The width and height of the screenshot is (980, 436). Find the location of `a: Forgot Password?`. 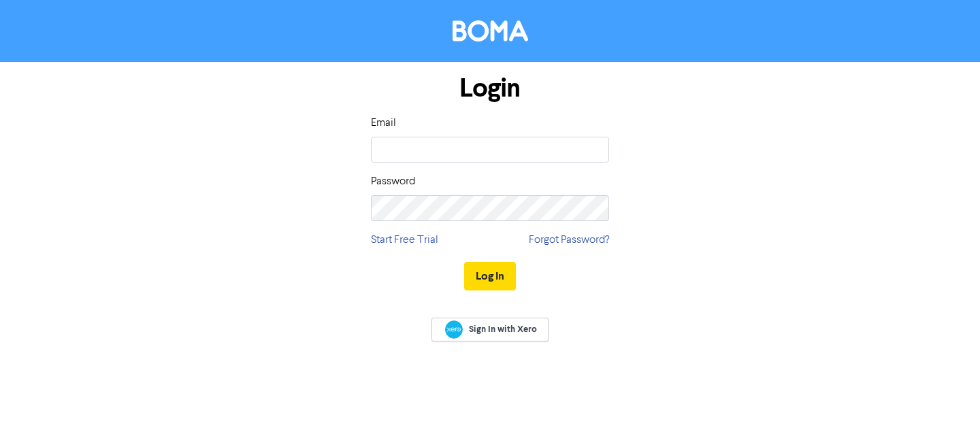

a: Forgot Password? is located at coordinates (569, 240).